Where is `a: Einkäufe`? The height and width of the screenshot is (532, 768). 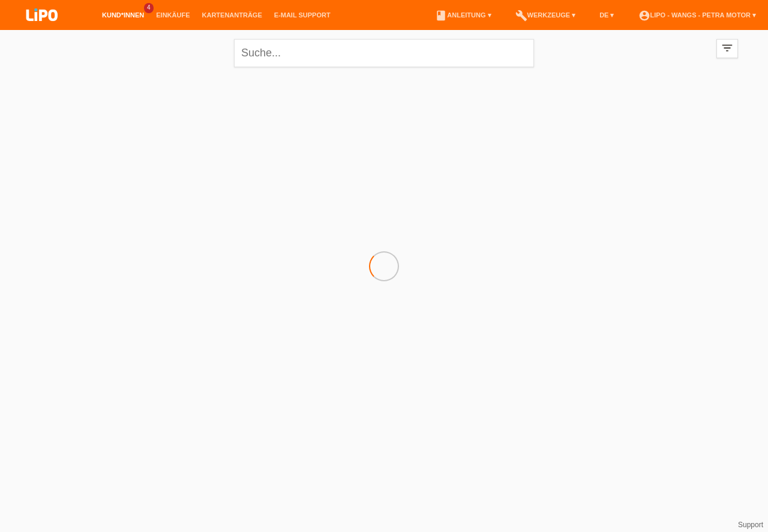
a: Einkäufe is located at coordinates (173, 15).